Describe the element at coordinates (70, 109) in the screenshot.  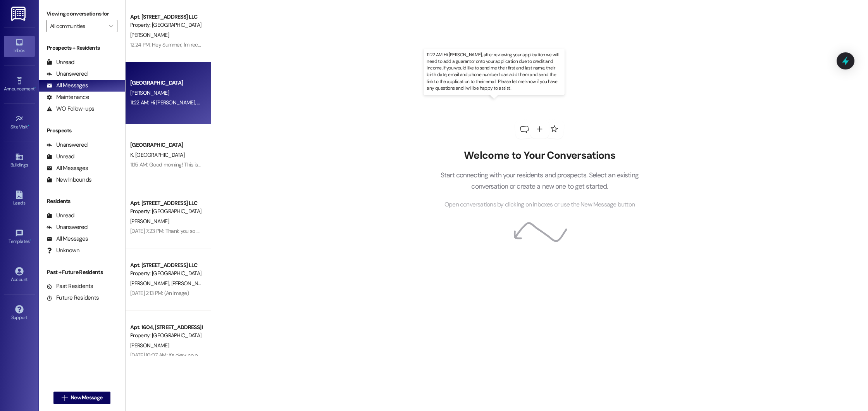
I see `div: WO Follow-ups` at that location.